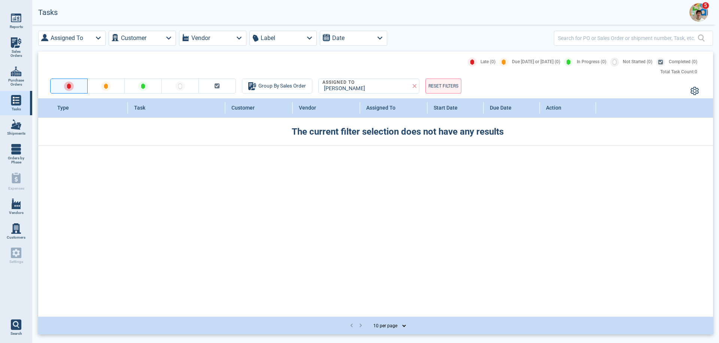 Image resolution: width=719 pixels, height=343 pixels. What do you see at coordinates (142, 38) in the screenshot?
I see `button: Customer` at bounding box center [142, 38].